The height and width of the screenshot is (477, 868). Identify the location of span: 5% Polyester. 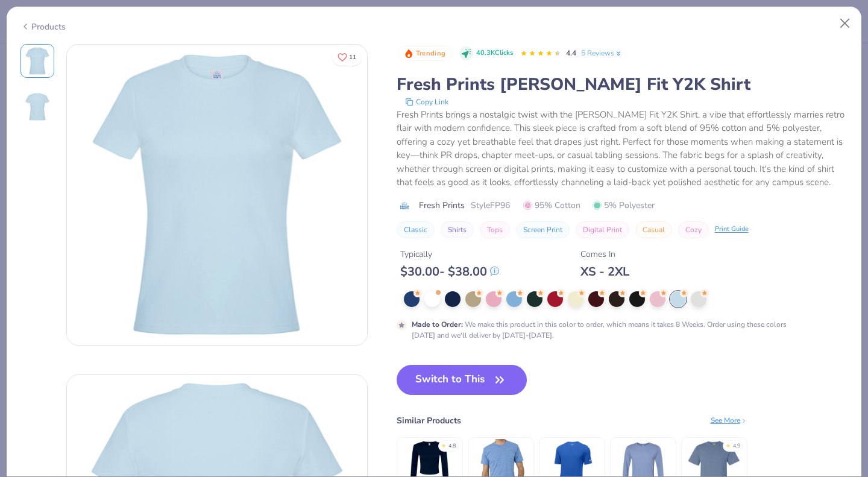
(623, 205).